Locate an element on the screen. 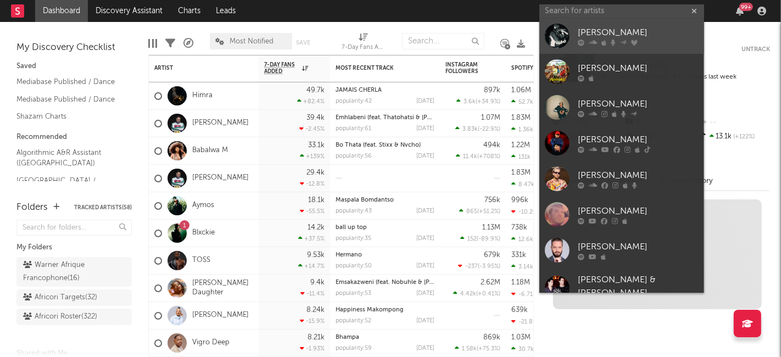 The image size is (781, 357). div: ball up top is located at coordinates (385, 227).